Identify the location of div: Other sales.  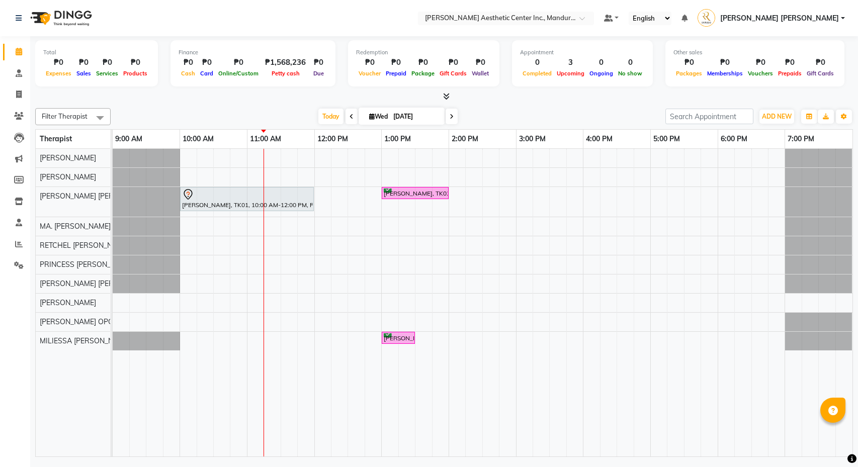
(755, 52).